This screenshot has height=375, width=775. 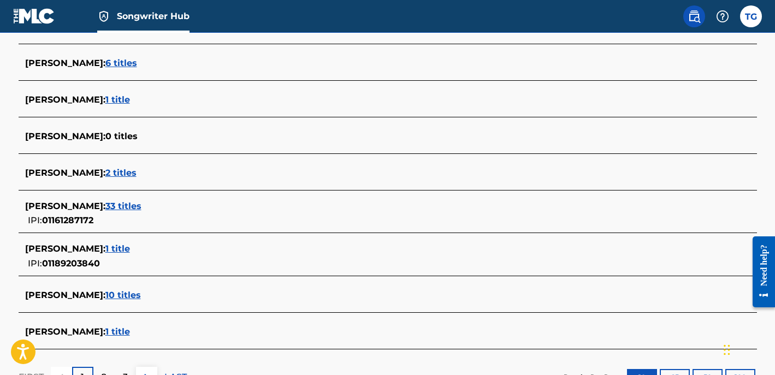 I want to click on div: Need help?, so click(x=19, y=40).